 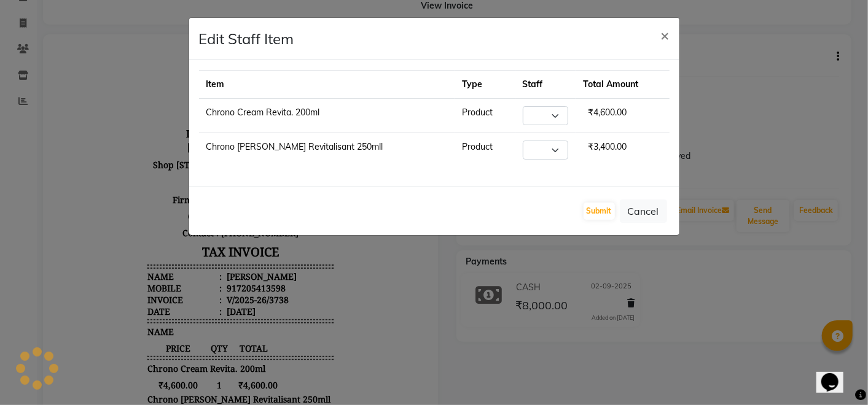 I want to click on span: Chrono Cream Revita. 200ml, so click(x=151, y=322).